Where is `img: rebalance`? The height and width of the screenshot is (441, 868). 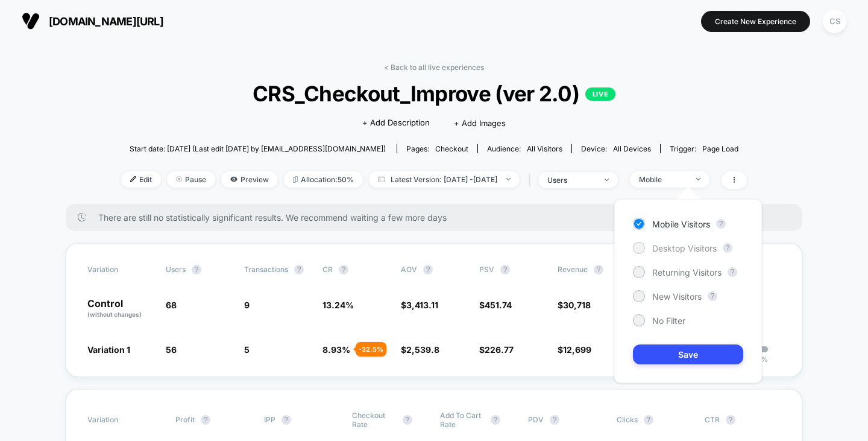
img: rebalance is located at coordinates (296, 179).